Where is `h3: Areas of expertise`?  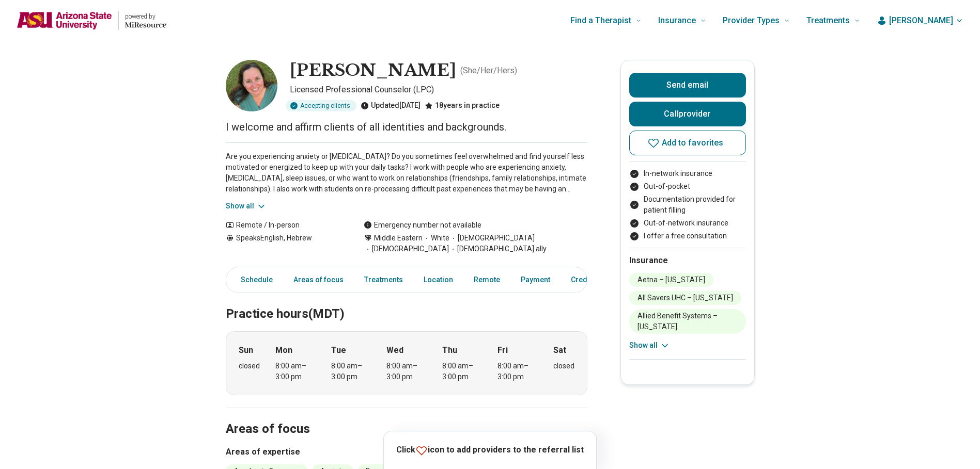 h3: Areas of expertise is located at coordinates (407, 452).